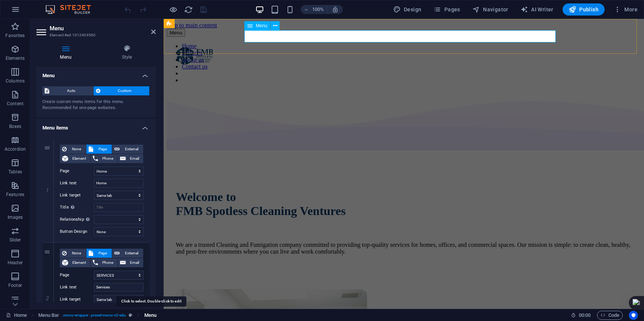 The height and width of the screenshot is (321, 644). I want to click on p: Tables, so click(15, 172).